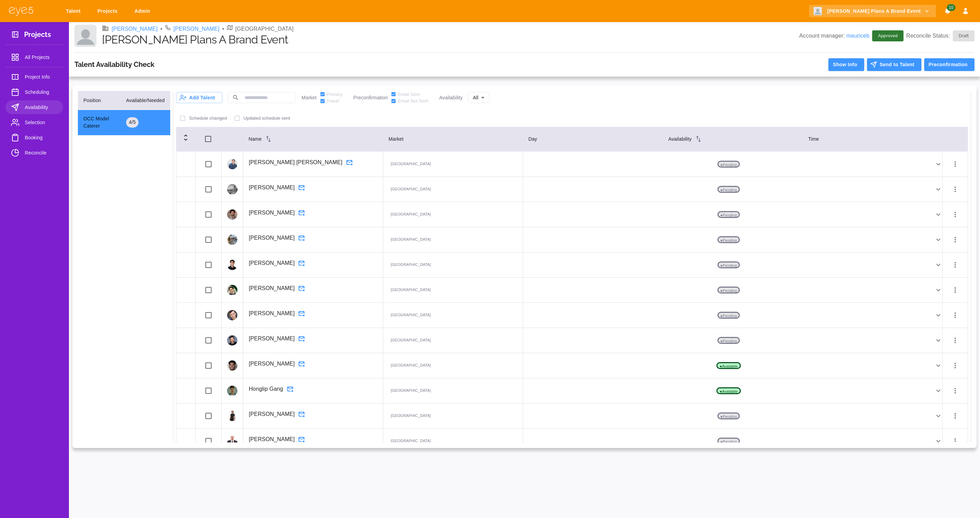 The image size is (980, 518). I want to click on span: Booking, so click(41, 138).